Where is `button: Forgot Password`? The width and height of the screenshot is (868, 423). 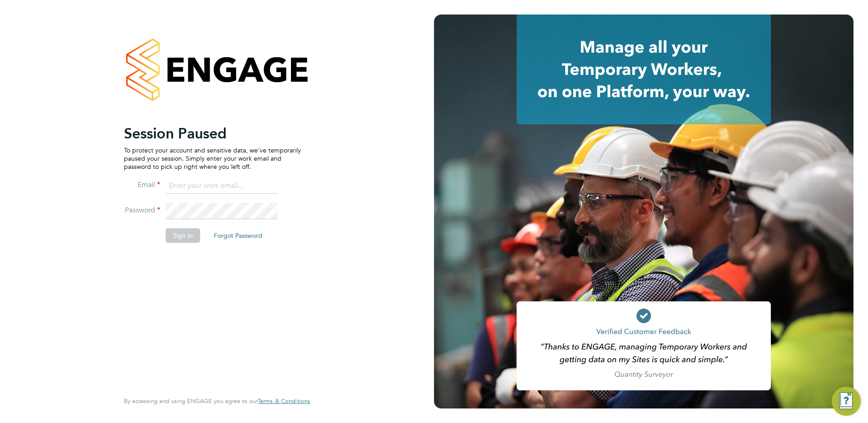 button: Forgot Password is located at coordinates (238, 236).